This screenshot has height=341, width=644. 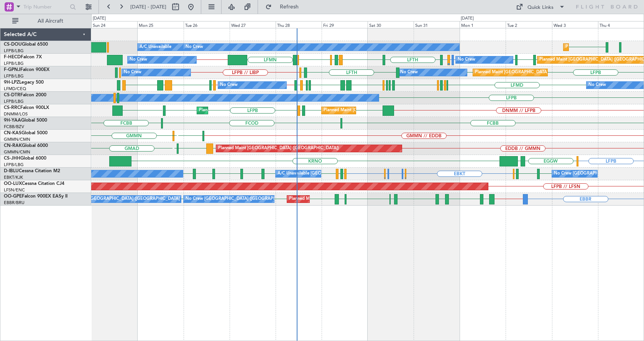 What do you see at coordinates (253, 24) in the screenshot?
I see `div: Wed 27` at bounding box center [253, 24].